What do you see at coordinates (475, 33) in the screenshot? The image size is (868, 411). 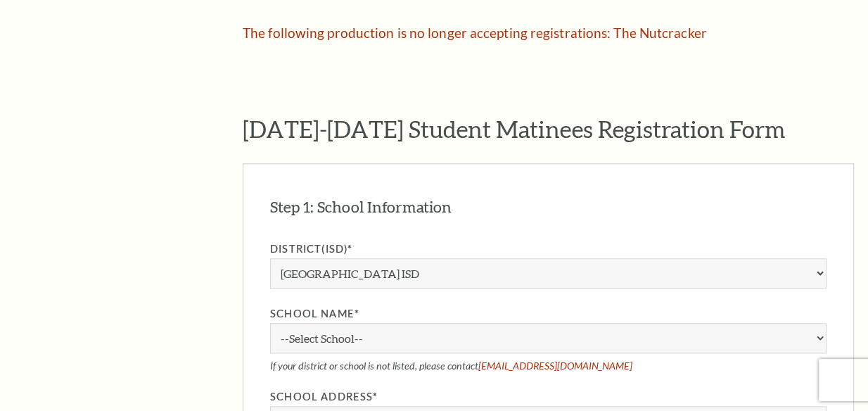 I see `span: The following production is no longer accepting registrations: The Nutcracker` at bounding box center [475, 33].